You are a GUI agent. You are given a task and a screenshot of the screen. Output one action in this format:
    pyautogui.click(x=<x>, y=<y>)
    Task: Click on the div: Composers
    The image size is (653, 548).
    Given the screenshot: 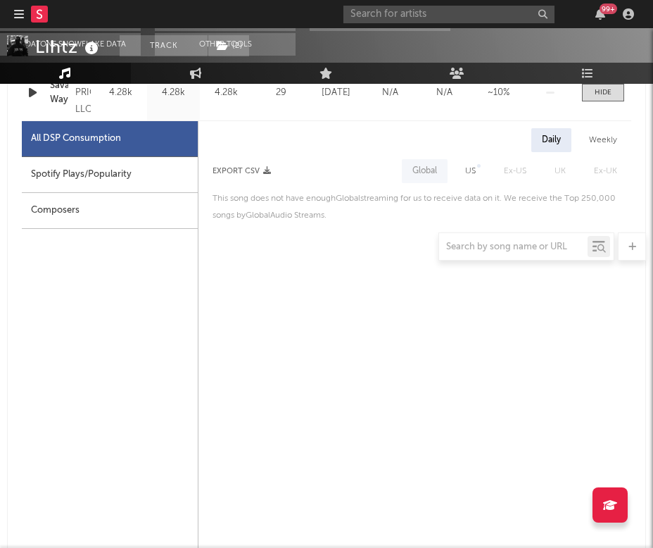 What is the action you would take?
    pyautogui.click(x=110, y=210)
    